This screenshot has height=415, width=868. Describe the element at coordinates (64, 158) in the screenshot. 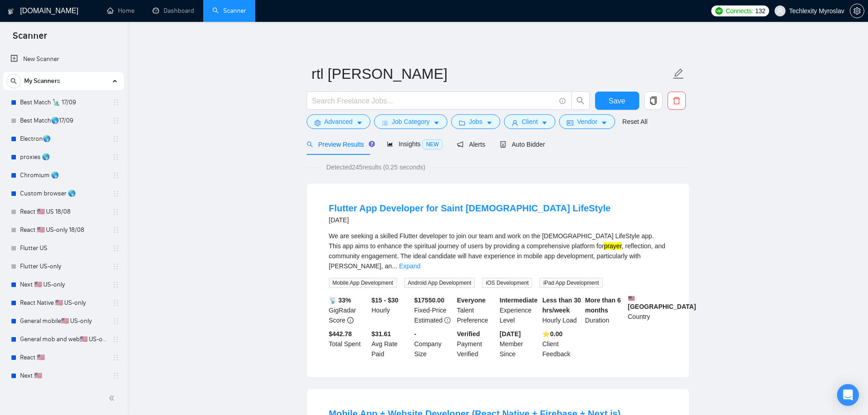

I see `a: proxies 🌎` at that location.